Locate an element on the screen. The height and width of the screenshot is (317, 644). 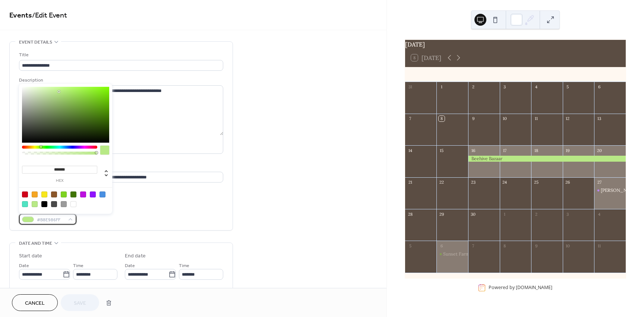
div: #B8E986 is located at coordinates (35, 204).